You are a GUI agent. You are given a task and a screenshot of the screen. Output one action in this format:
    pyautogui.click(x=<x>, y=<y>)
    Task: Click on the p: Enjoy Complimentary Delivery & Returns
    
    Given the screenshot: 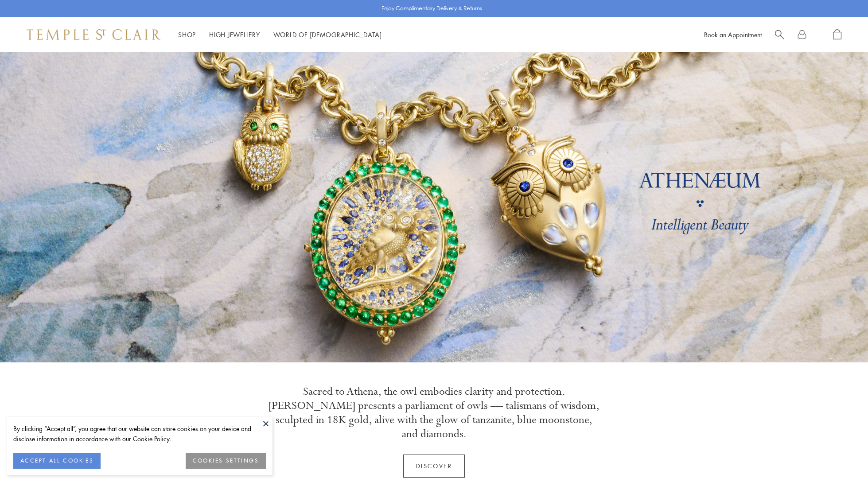 What is the action you would take?
    pyautogui.click(x=432, y=9)
    